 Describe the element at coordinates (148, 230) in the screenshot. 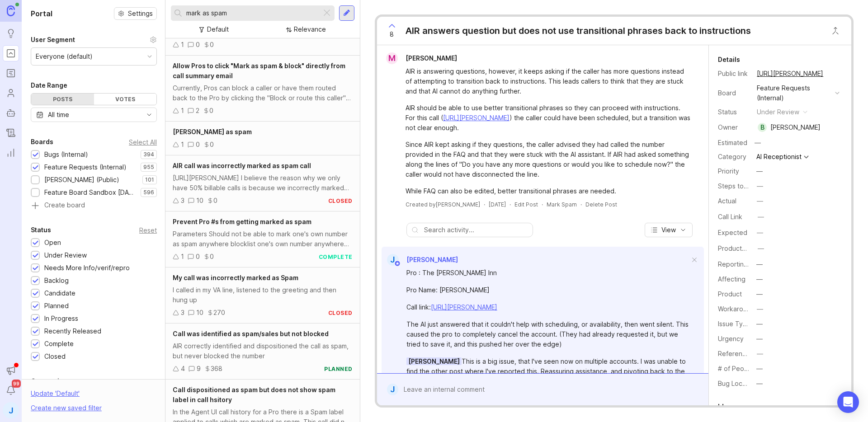

I see `div: Reset` at that location.